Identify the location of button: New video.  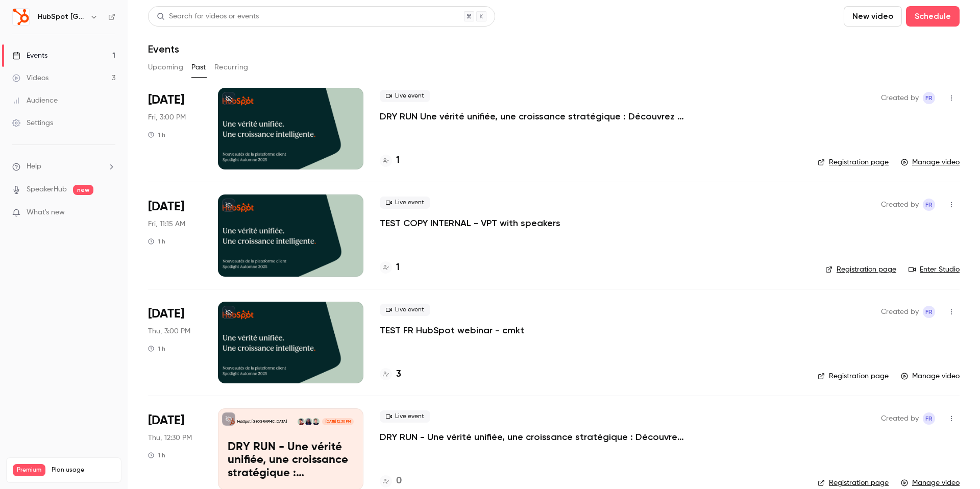
(873, 16).